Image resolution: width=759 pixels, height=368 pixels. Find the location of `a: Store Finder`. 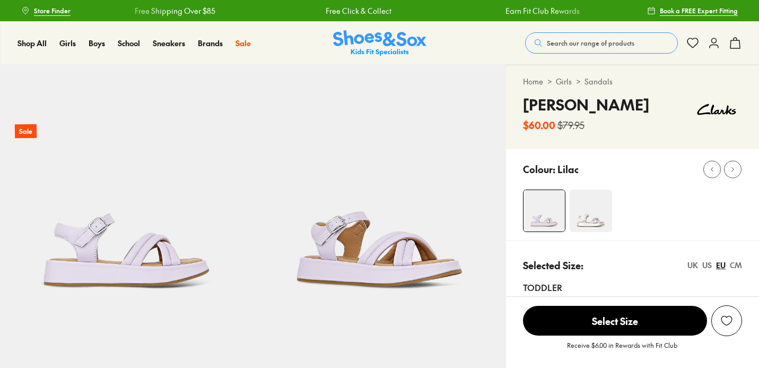

a: Store Finder is located at coordinates (46, 11).